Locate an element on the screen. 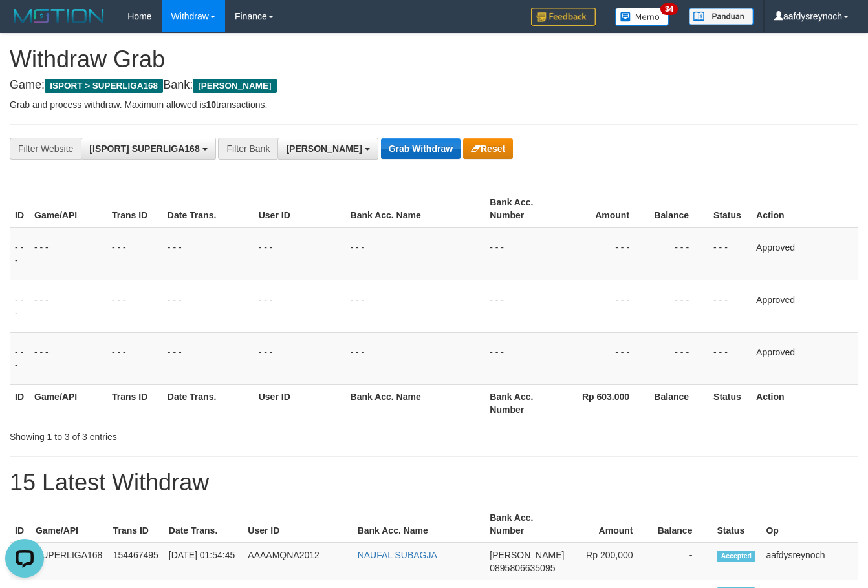 This screenshot has width=868, height=588. h1: 15 Latest Withdraw is located at coordinates (434, 483).